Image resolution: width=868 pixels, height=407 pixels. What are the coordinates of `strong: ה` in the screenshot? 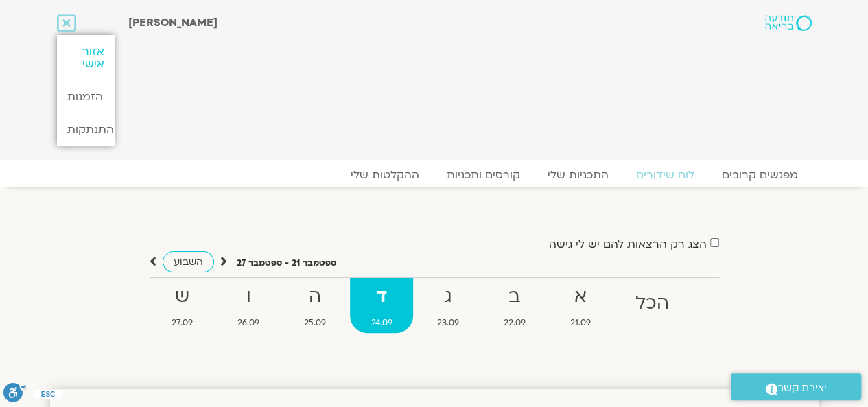 It's located at (315, 297).